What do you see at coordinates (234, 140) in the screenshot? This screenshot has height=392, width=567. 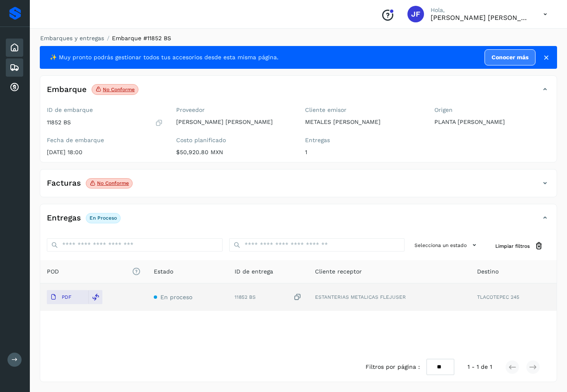 I see `label: Costo planificado` at bounding box center [234, 140].